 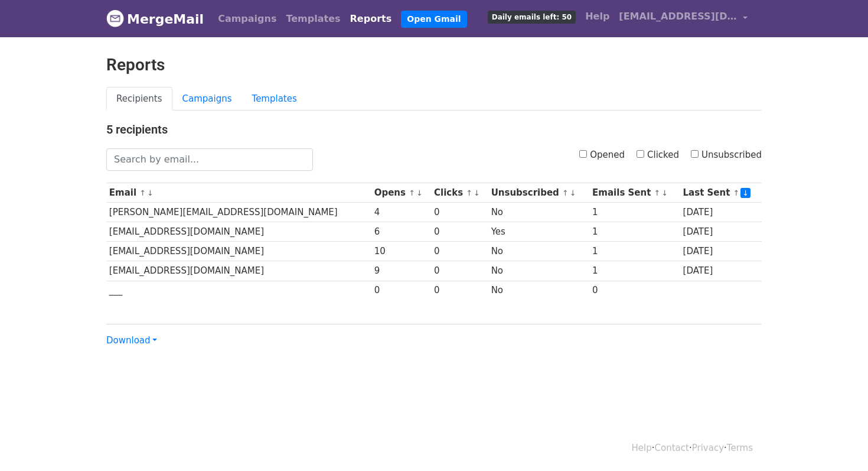 I want to click on a: MergeMail, so click(x=155, y=19).